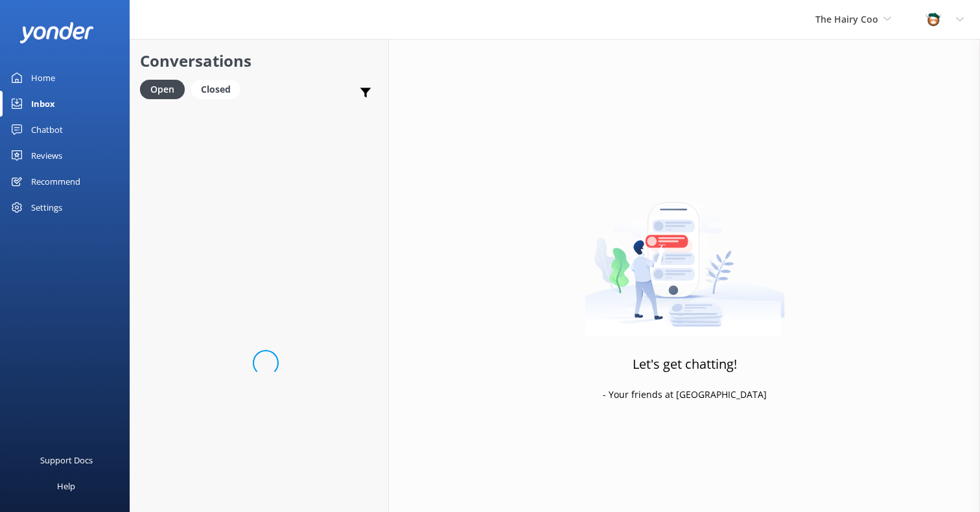 Image resolution: width=980 pixels, height=512 pixels. Describe the element at coordinates (66, 460) in the screenshot. I see `div: Support Docs` at that location.